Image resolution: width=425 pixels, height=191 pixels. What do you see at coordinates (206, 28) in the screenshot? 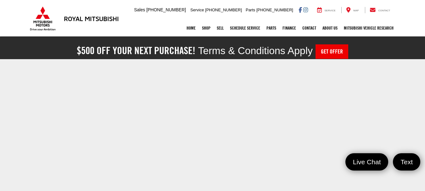
I see `a: Shop` at bounding box center [206, 28].